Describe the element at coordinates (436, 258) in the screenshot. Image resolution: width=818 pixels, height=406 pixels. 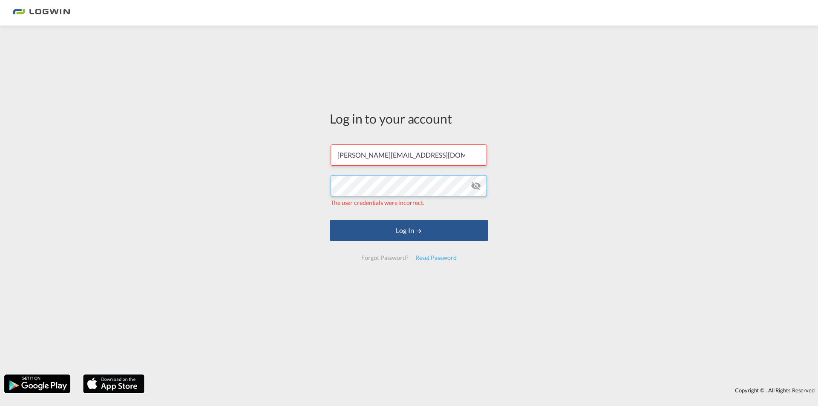
I see `div: Reset Password` at that location.